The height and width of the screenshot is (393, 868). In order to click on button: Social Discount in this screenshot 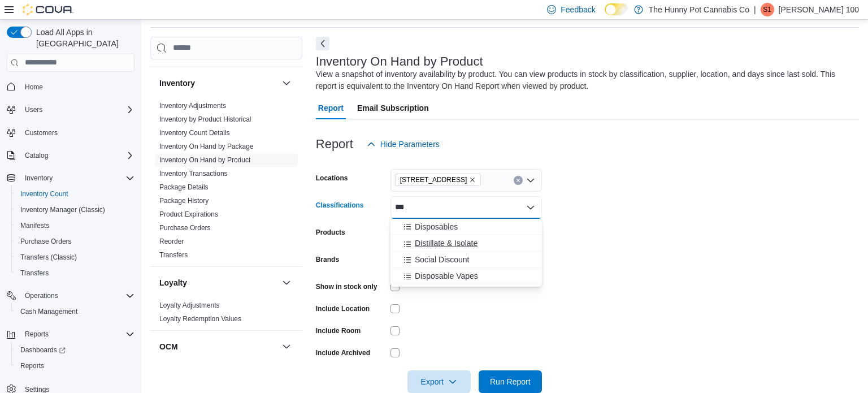, I will do `click(466, 260)`.